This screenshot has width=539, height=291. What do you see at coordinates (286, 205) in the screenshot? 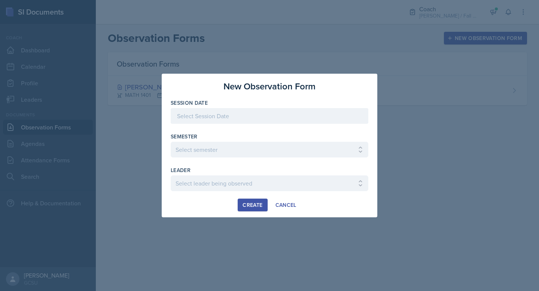
I see `div: Cancel` at bounding box center [286, 205].